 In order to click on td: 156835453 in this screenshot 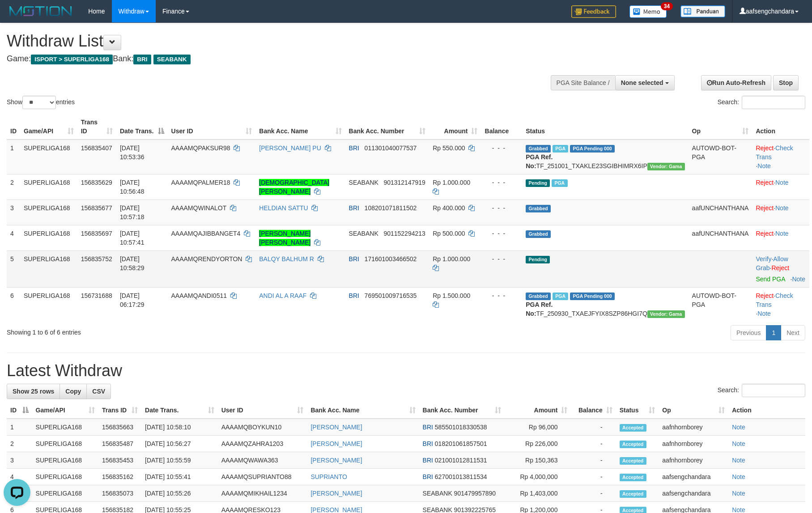, I will do `click(120, 460)`.